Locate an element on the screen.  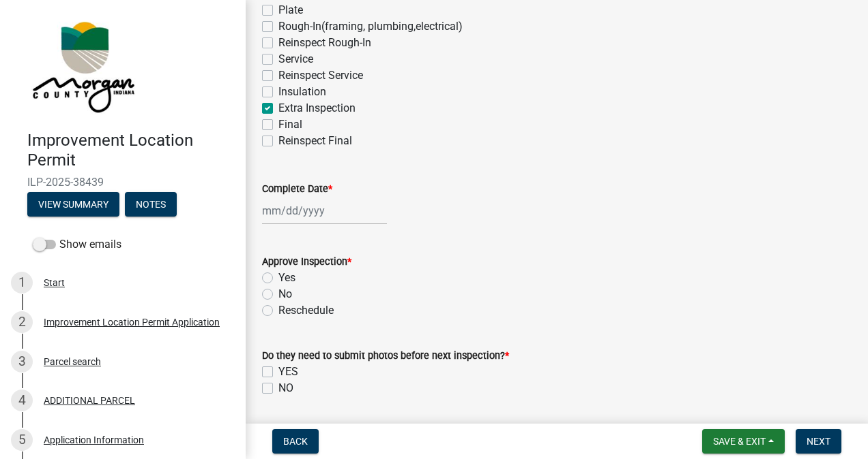
wm-modal-confirm: Summary is located at coordinates (73, 205).